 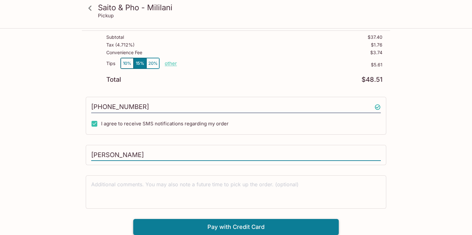 I want to click on button: 10%, so click(x=127, y=63).